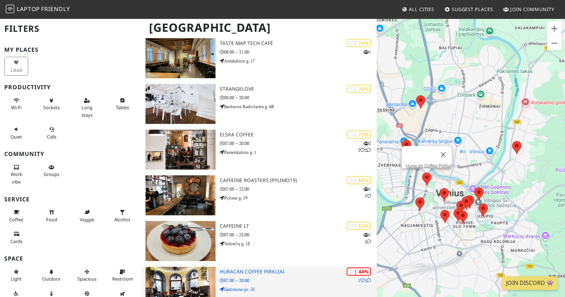 The image size is (565, 297). What do you see at coordinates (298, 98) in the screenshot?
I see `p: 08:00 – 20:00` at bounding box center [298, 98].